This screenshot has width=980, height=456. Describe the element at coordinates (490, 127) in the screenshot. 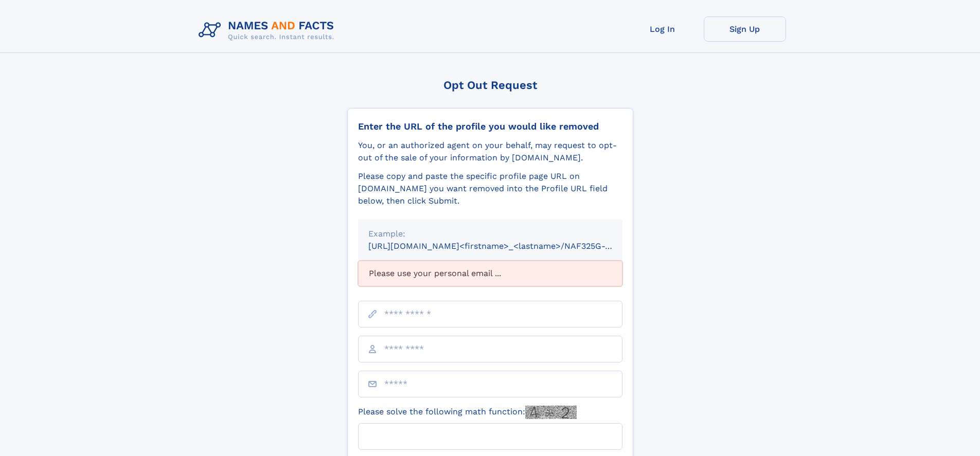

I see `div: Enter the URL of the profile you would like removed` at that location.